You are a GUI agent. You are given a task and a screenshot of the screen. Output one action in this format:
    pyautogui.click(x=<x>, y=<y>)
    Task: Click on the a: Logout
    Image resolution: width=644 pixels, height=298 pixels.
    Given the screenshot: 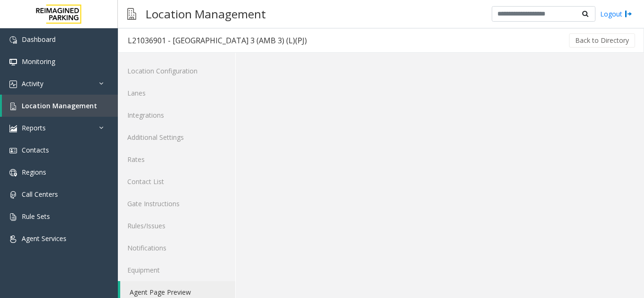 What is the action you would take?
    pyautogui.click(x=616, y=13)
    